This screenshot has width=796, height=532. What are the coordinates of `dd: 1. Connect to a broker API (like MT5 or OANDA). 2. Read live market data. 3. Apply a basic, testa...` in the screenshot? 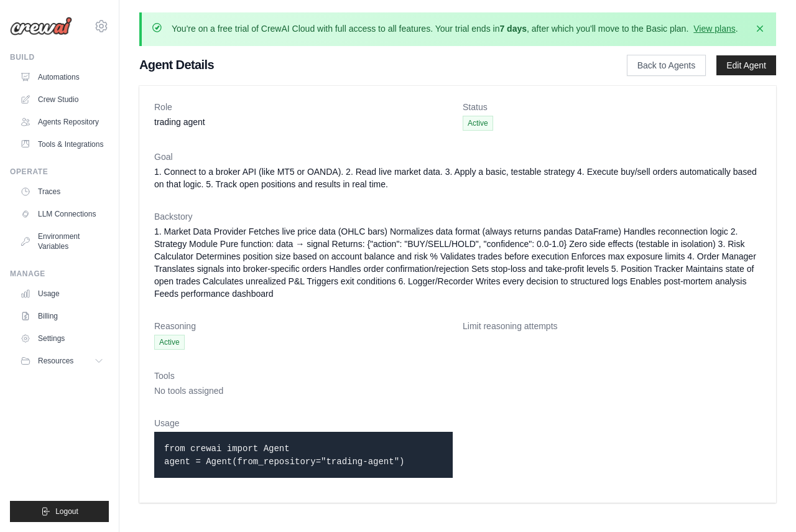 It's located at (458, 178).